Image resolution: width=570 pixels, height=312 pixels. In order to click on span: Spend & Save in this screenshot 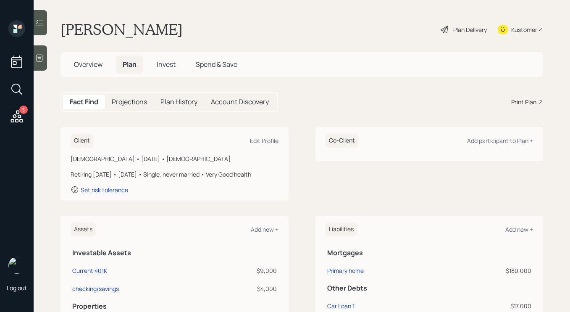, I will do `click(216, 64)`.